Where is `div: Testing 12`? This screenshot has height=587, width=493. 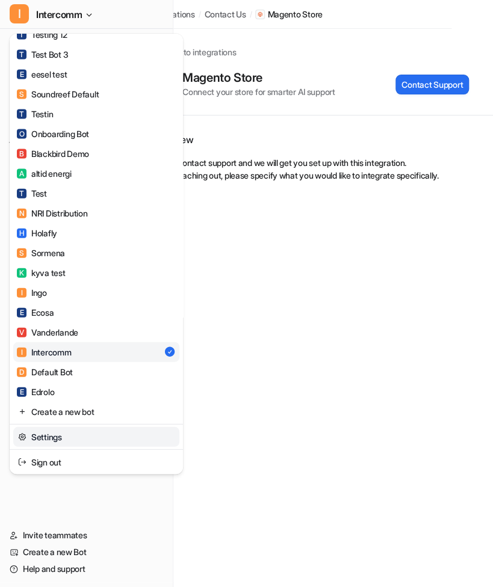
div: Testing 12 is located at coordinates (42, 34).